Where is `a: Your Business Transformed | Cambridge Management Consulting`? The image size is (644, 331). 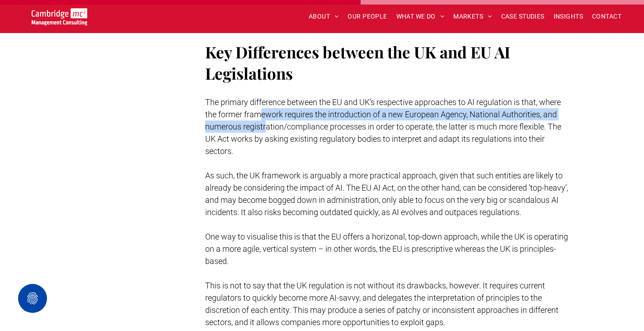 a: Your Business Transformed | Cambridge Management Consulting is located at coordinates (59, 14).